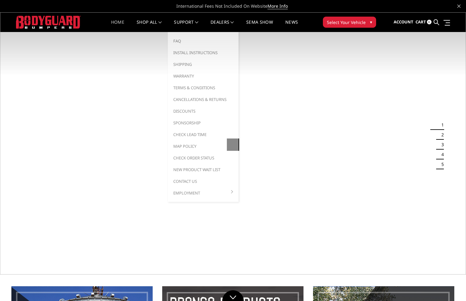  Describe the element at coordinates (222, 26) in the screenshot. I see `a: Dealers` at that location.